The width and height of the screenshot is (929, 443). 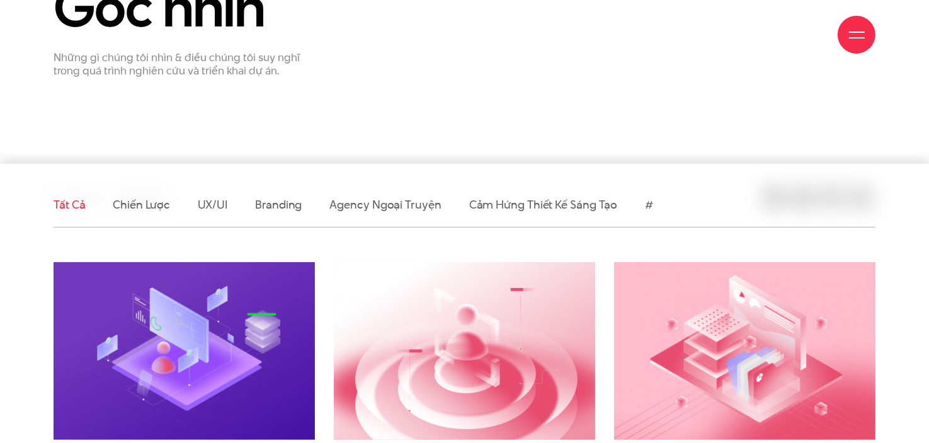 What do you see at coordinates (69, 204) in the screenshot?
I see `a: Tất cả` at bounding box center [69, 204].